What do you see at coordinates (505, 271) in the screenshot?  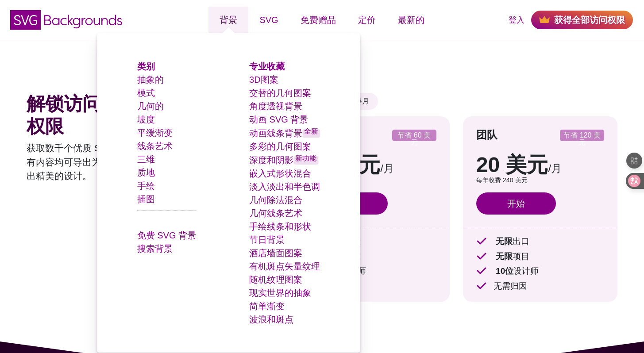 I see `font: 10位` at bounding box center [505, 271].